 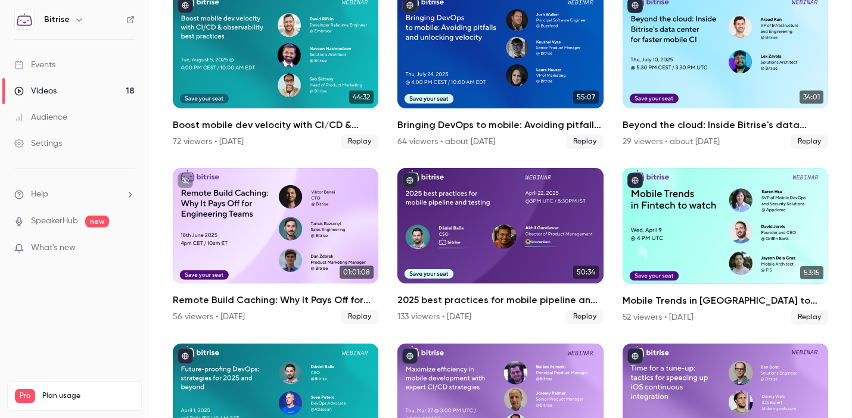 I want to click on div: Settings, so click(x=38, y=144).